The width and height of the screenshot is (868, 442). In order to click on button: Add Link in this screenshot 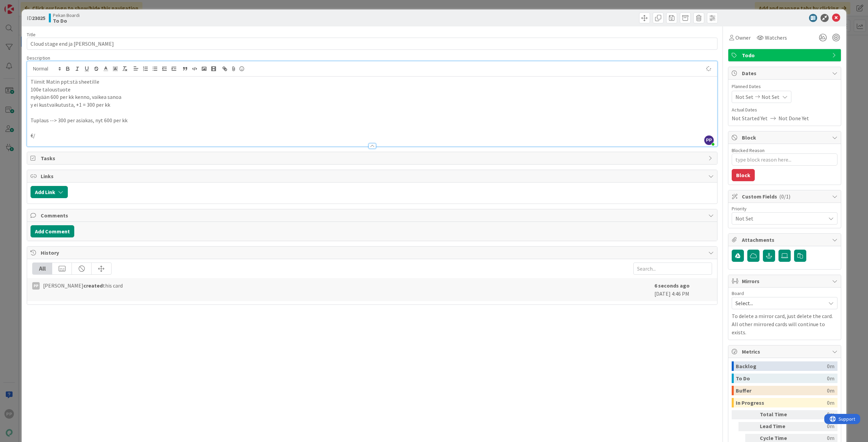, I will do `click(49, 192)`.